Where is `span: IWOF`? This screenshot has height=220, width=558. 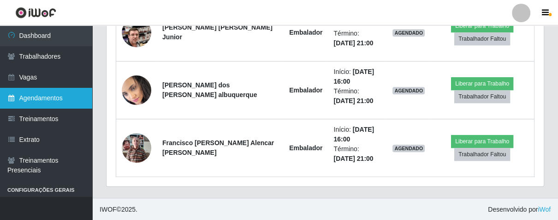 span: IWOF is located at coordinates (108, 209).